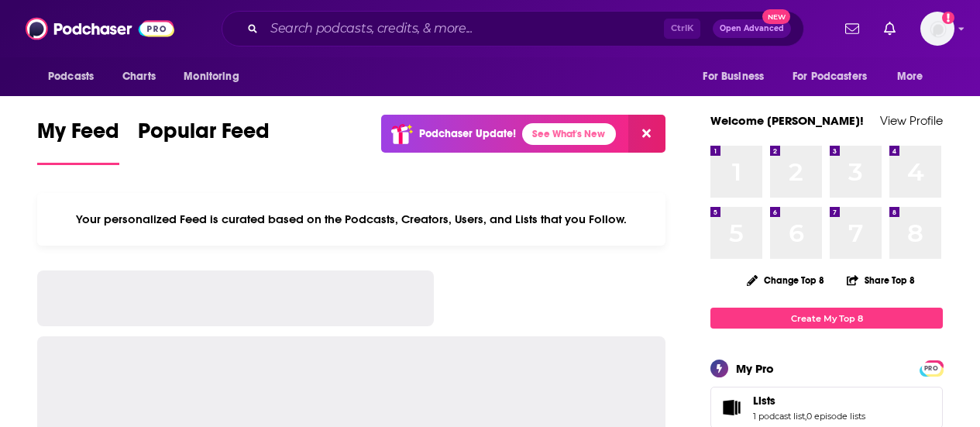 This screenshot has width=980, height=427. I want to click on a: View Profile, so click(911, 120).